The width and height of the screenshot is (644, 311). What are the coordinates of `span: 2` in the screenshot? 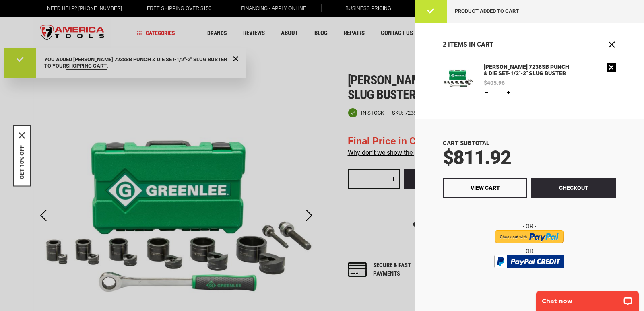 It's located at (444, 44).